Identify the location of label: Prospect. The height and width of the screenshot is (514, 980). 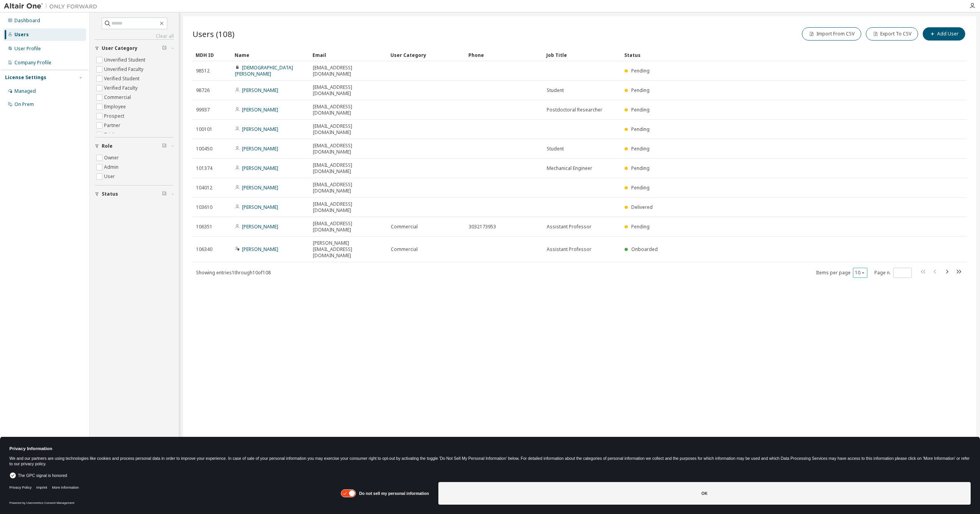
(115, 116).